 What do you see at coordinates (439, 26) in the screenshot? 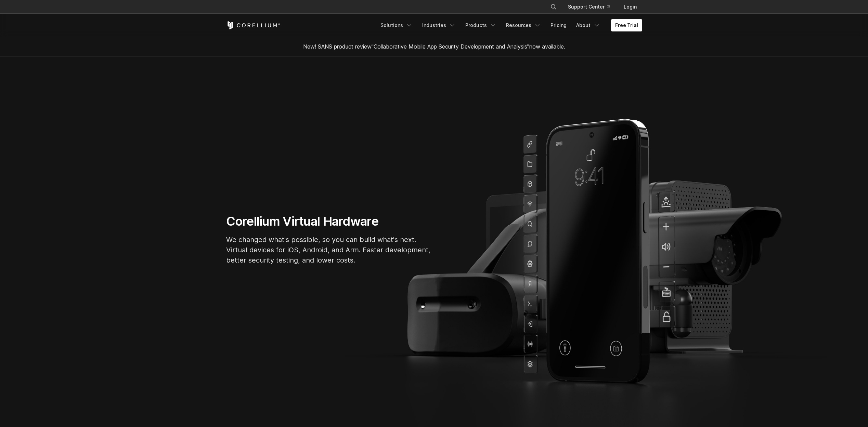
I see `a: Industries` at bounding box center [439, 26].